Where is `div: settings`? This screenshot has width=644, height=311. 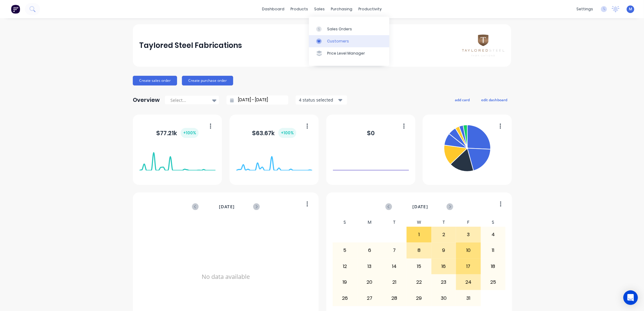
div: settings is located at coordinates (585, 9).